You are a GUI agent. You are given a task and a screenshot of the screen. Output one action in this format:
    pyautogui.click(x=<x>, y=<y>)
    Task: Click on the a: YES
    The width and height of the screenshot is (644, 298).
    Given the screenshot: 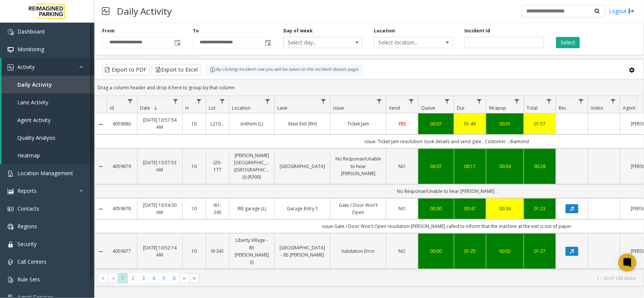 What is the action you would take?
    pyautogui.click(x=402, y=123)
    